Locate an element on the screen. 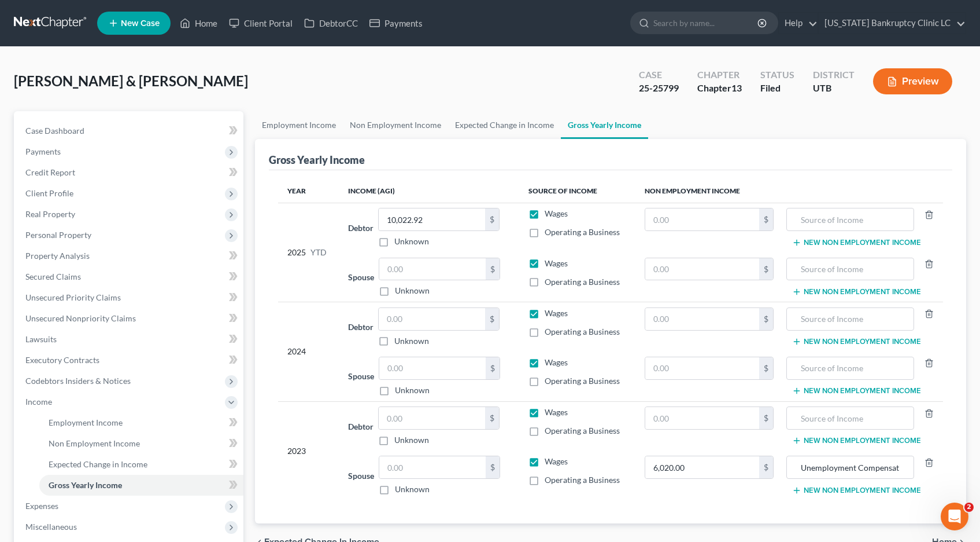 This screenshot has height=542, width=980. span: Executory Contracts is located at coordinates (62, 359).